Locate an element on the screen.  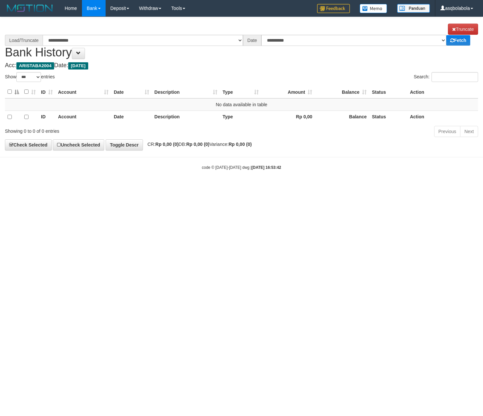
th: Balance is located at coordinates (342, 117).